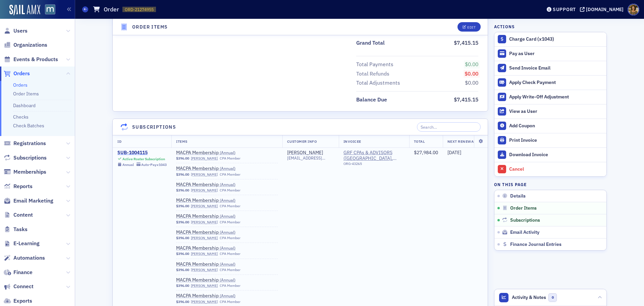 The height and width of the screenshot is (306, 644). What do you see at coordinates (142, 153) in the screenshot?
I see `a: SUB-1004115` at bounding box center [142, 153].